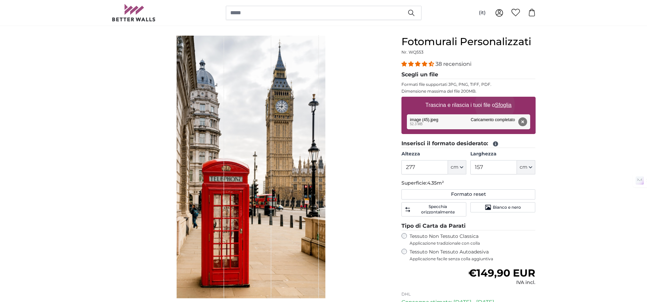  What do you see at coordinates (438, 210) in the screenshot?
I see `span: Specchia orizzontalmente` at bounding box center [438, 210].